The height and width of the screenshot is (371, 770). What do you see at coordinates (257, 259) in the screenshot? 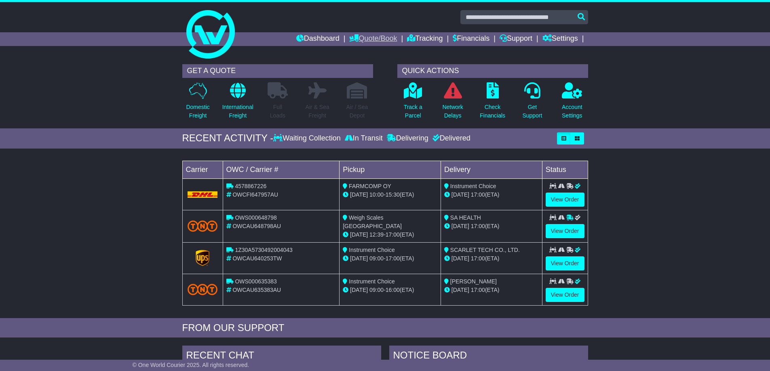
I see `span: OWCAU640253TW` at bounding box center [257, 259].